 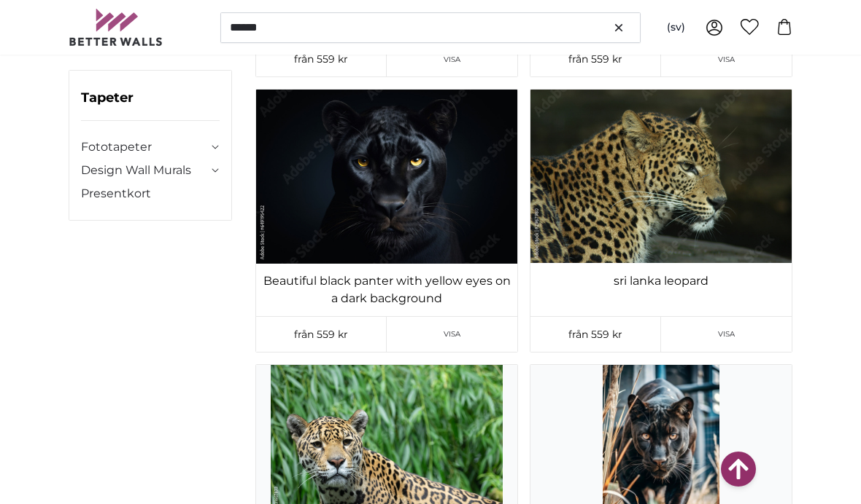 I want to click on a: Fototapeter, so click(x=144, y=147).